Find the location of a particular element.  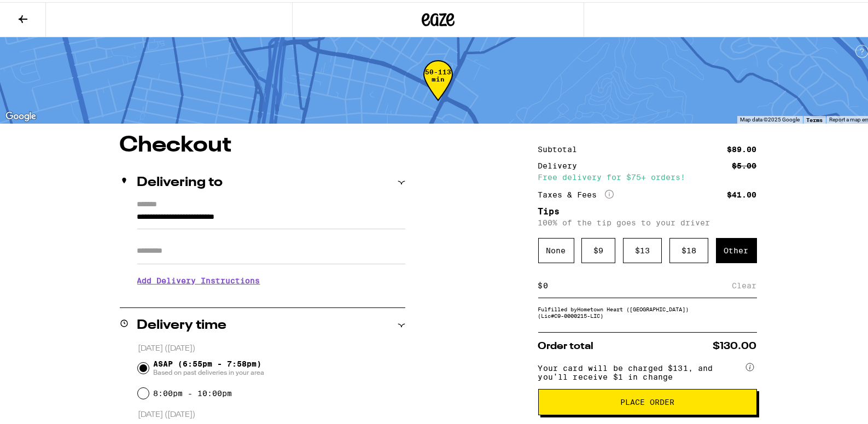

span: Based on past deliveries in your area is located at coordinates (208, 370).